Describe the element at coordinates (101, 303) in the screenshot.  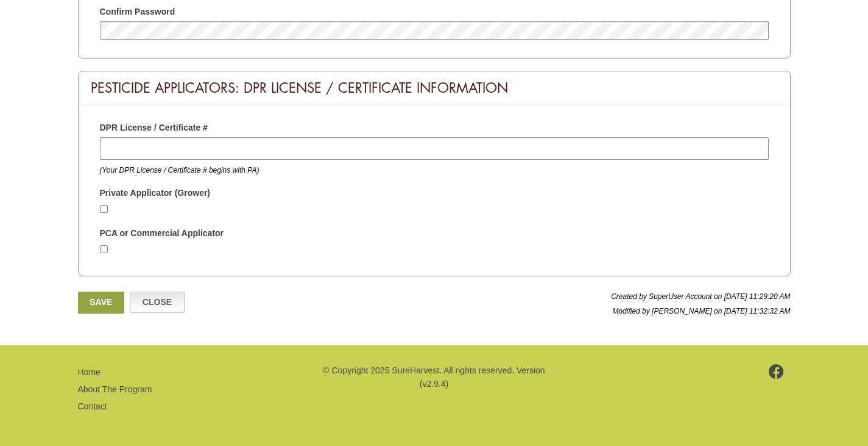
I see `a: Save` at that location.